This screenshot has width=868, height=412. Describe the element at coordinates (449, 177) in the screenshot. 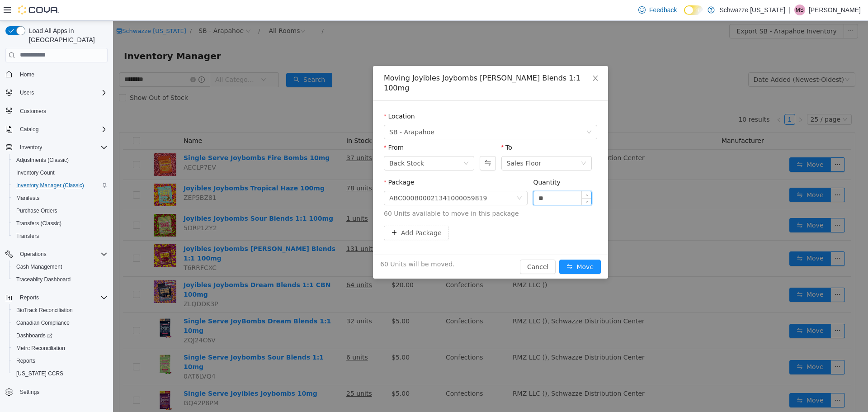

I see `input: Quantity` at that location.